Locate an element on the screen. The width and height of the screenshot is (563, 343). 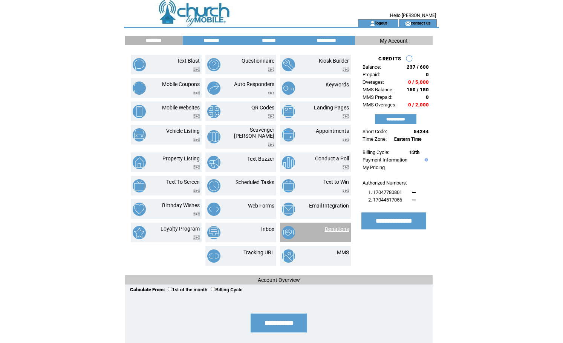
span: 0 / 5,000 is located at coordinates (419, 82).